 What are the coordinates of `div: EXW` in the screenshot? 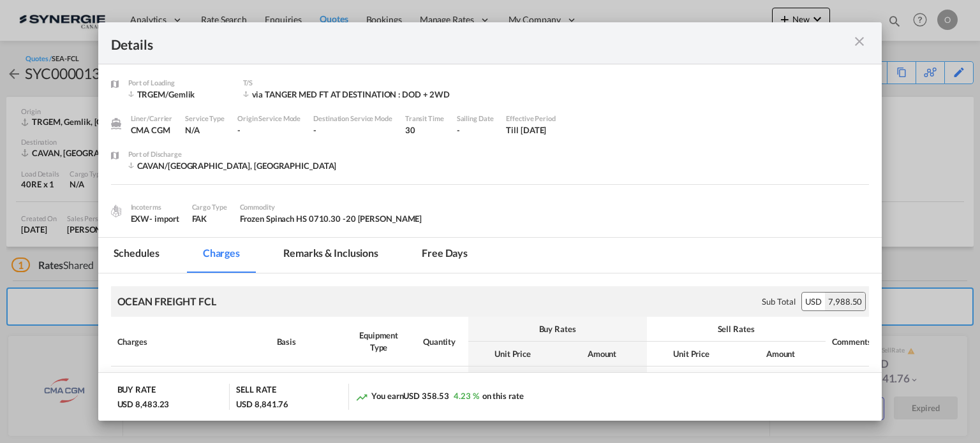 It's located at (155, 219).